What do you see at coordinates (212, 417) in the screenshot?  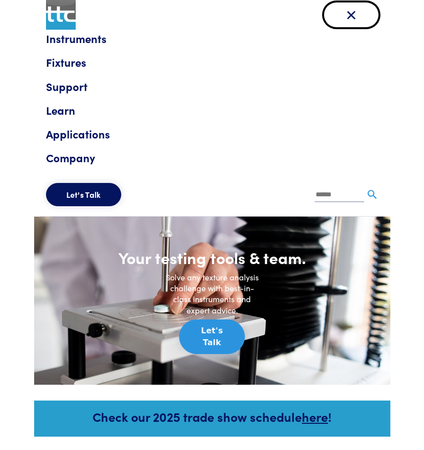 I see `h5: Check our 2025 trade show schedule !` at bounding box center [212, 417].